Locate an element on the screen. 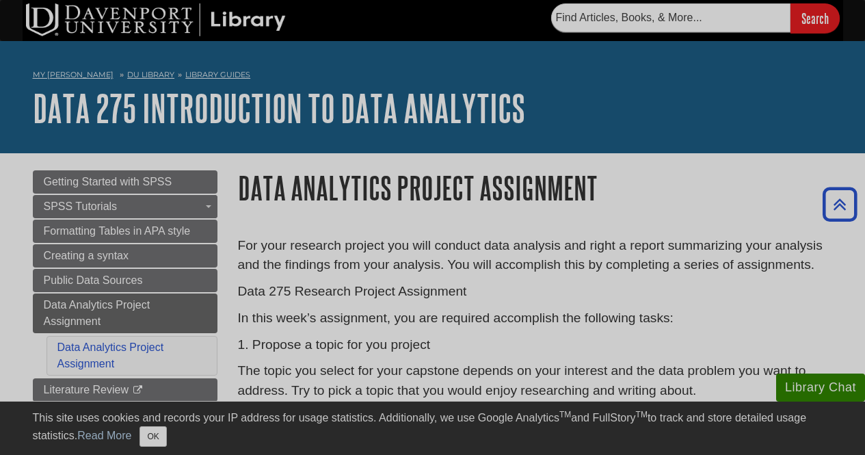 This screenshot has width=865, height=455. span: Data Analytics Project Assignment is located at coordinates (97, 313).